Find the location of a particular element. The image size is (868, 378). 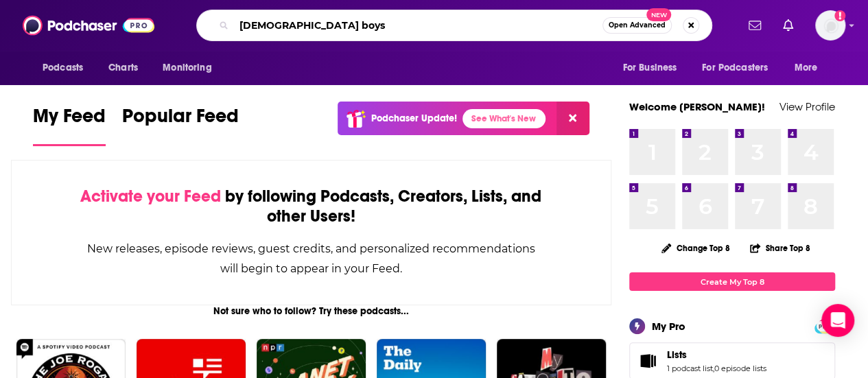

div: by following Podcasts, Creators, Lists, and other Users! is located at coordinates (311, 207).